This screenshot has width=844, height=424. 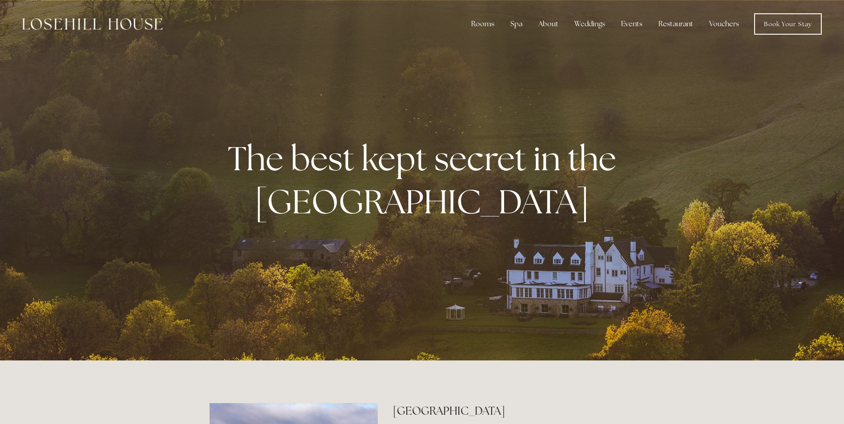 What do you see at coordinates (675, 24) in the screenshot?
I see `div: Restaurant` at bounding box center [675, 24].